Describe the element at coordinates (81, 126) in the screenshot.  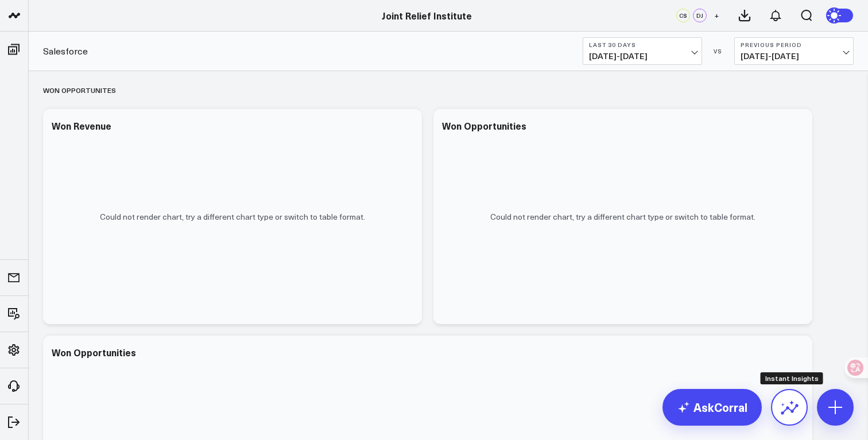
I see `div: Won Revenue` at that location.